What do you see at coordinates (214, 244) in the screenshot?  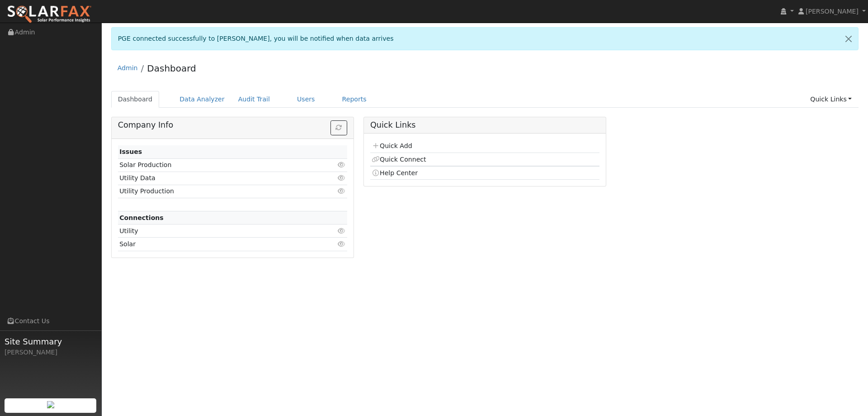 I see `td: Solar` at bounding box center [214, 244].